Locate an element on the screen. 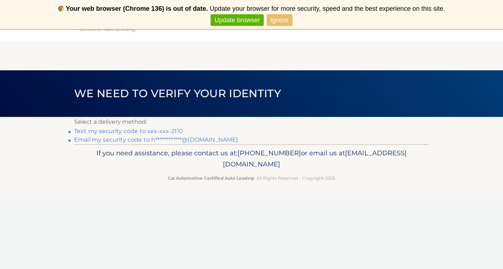 The width and height of the screenshot is (503, 269). a: Update browser is located at coordinates (237, 20).